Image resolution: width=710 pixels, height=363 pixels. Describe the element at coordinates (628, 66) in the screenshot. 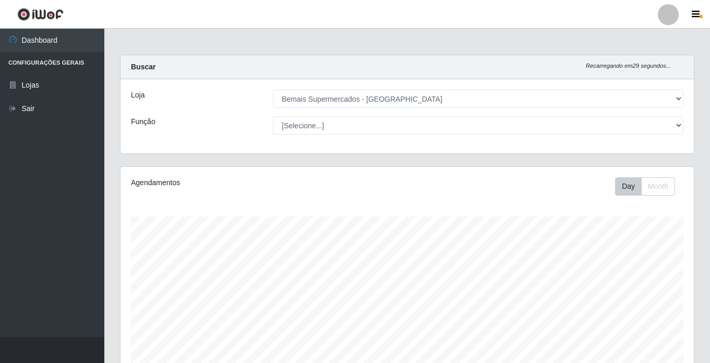

I see `i: Recarregando em 29 segundos...` at that location.